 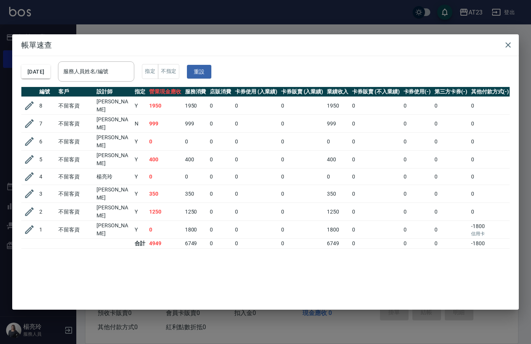 What do you see at coordinates (265, 45) in the screenshot?
I see `h2: 帳單速查` at bounding box center [265, 45].